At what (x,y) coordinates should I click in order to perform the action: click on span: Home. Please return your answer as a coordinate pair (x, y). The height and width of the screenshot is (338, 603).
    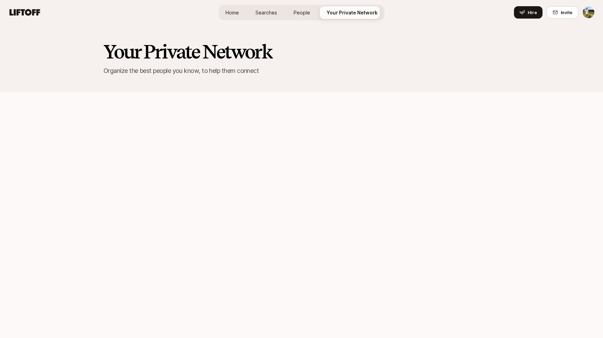
    Looking at the image, I should click on (232, 12).